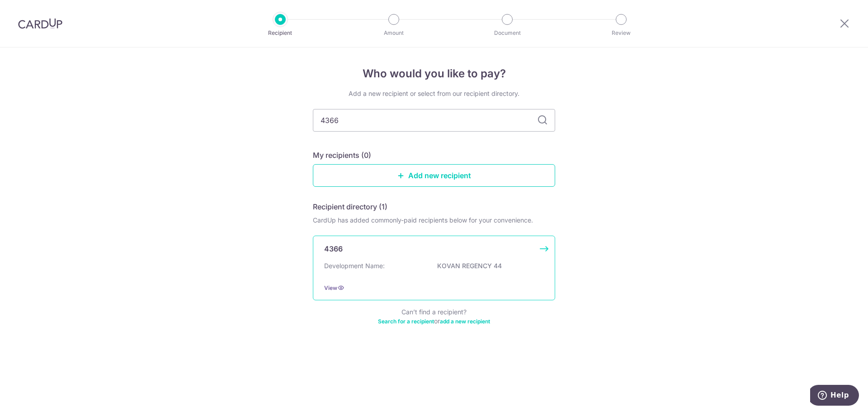 Image resolution: width=868 pixels, height=412 pixels. Describe the element at coordinates (621, 33) in the screenshot. I see `p: Review` at that location.